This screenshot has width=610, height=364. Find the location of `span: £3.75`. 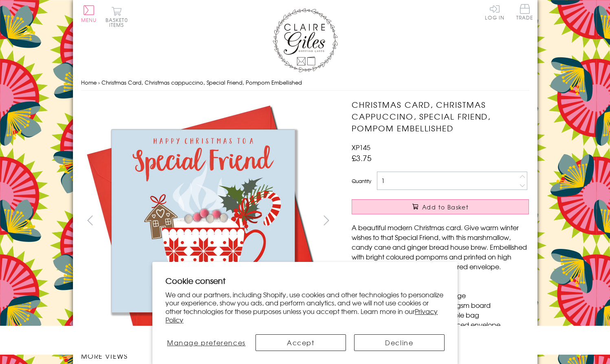

span: £3.75 is located at coordinates (361, 158).